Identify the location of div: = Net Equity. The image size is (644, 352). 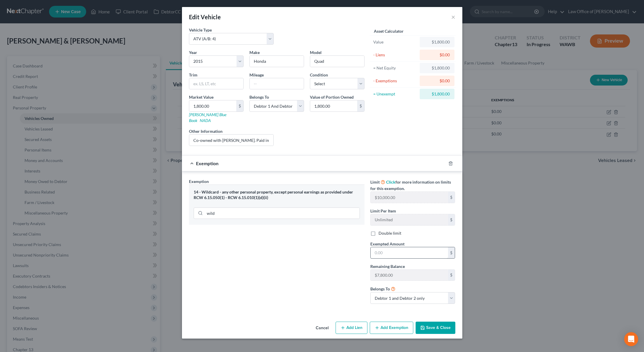
(395, 68).